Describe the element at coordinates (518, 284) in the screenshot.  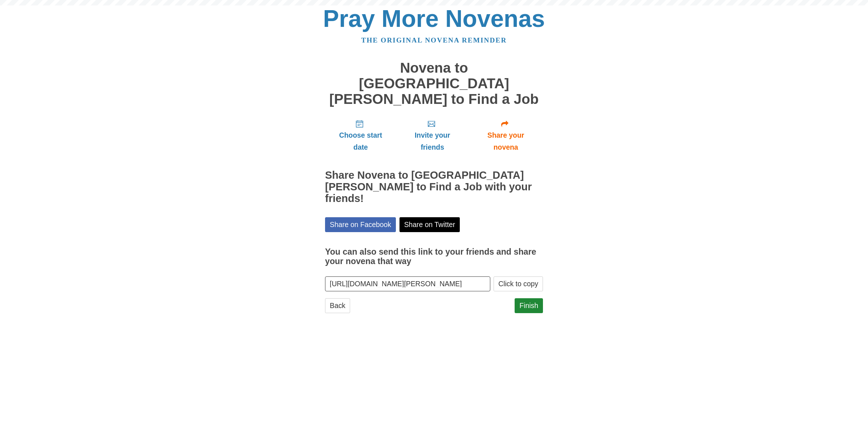
I see `button: Click to copy` at that location.